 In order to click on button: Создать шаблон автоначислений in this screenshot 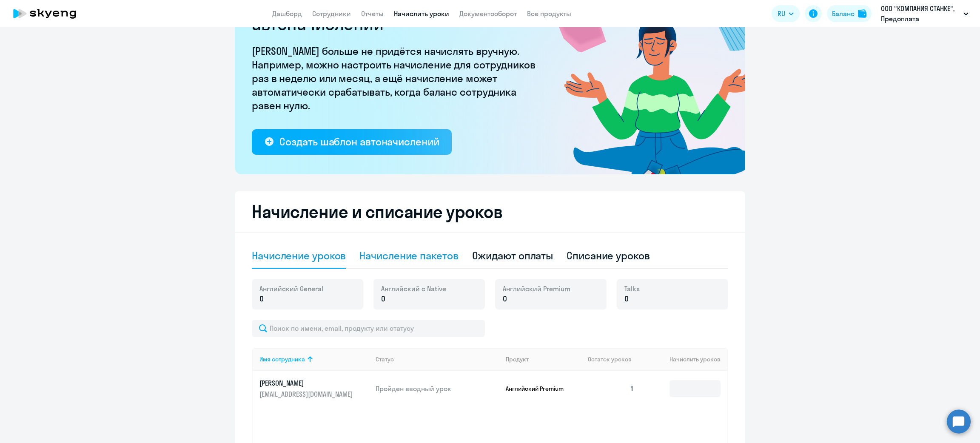, I will do `click(352, 142)`.